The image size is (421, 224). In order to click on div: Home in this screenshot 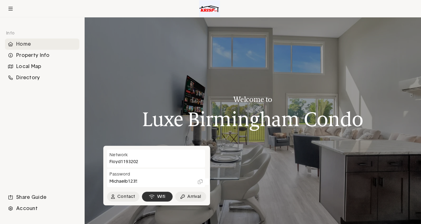, I will do `click(42, 44)`.